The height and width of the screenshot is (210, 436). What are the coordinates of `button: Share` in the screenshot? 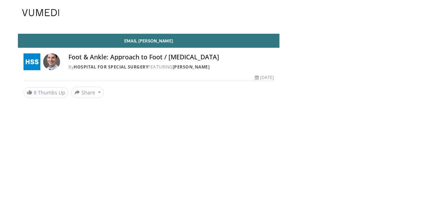 It's located at (87, 92).